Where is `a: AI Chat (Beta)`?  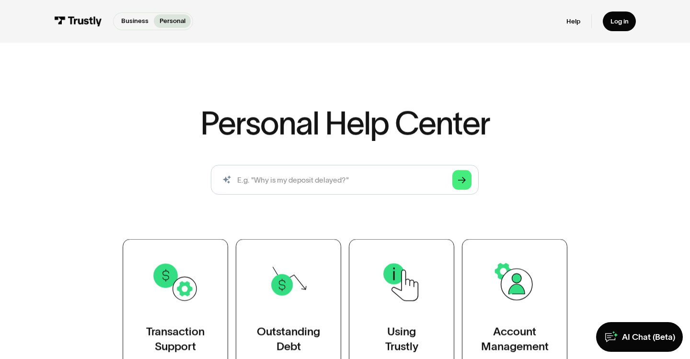 a: AI Chat (Beta) is located at coordinates (640, 337).